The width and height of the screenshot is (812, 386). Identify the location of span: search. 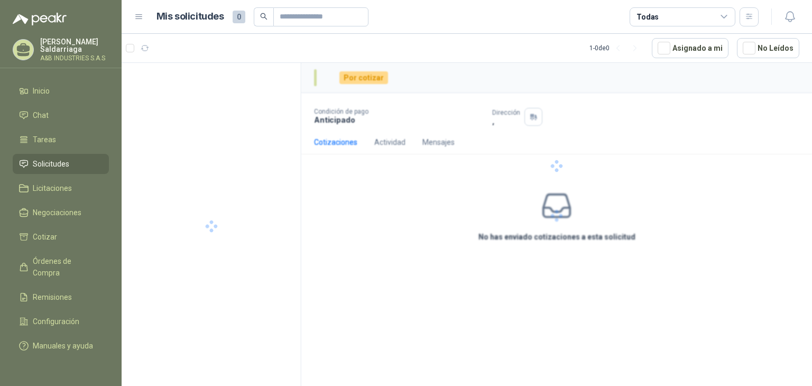
(264, 16).